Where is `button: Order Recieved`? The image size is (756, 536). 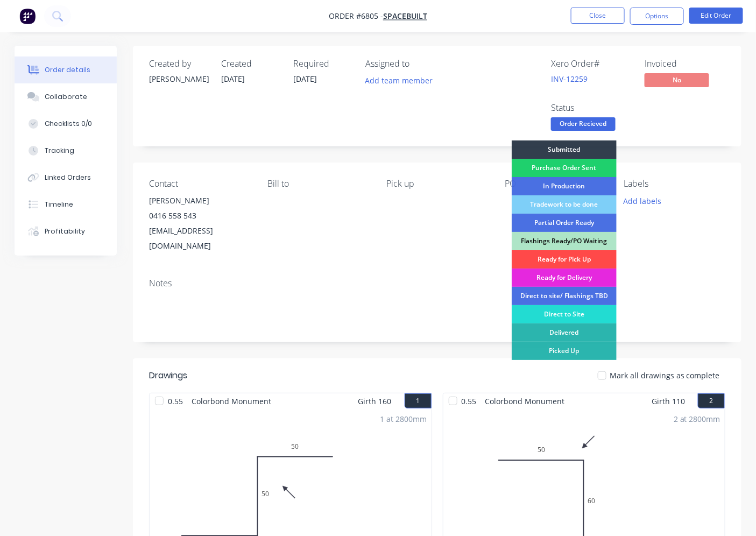
button: Order Recieved is located at coordinates (584, 126).